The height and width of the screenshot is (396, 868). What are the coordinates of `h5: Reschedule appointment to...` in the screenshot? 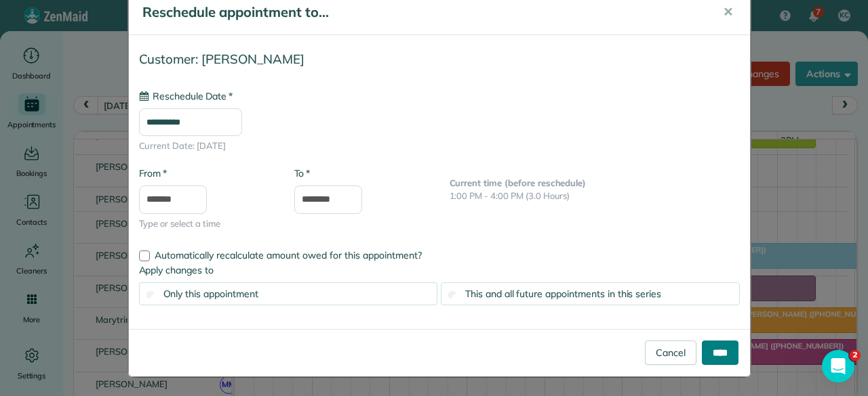 It's located at (423, 12).